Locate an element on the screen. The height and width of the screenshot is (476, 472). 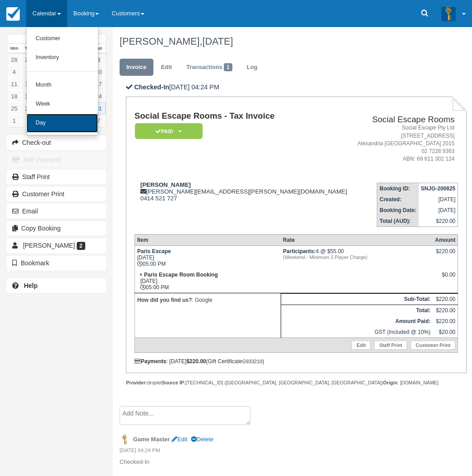
a: 12 is located at coordinates (28, 84).